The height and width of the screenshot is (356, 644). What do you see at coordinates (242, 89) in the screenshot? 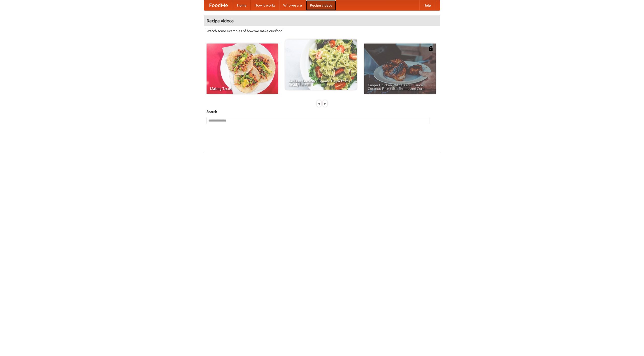
I see `span: Making Tacos` at bounding box center [242, 89].